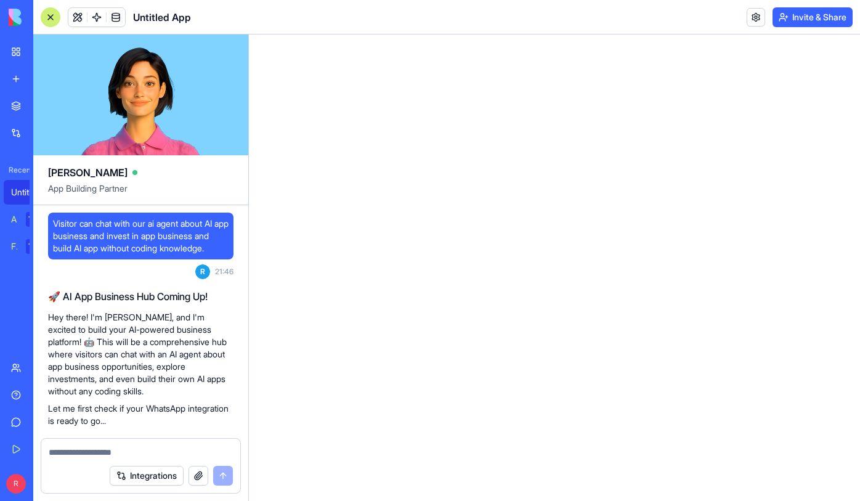 This screenshot has height=501, width=860. I want to click on button: Invite & Share, so click(812, 17).